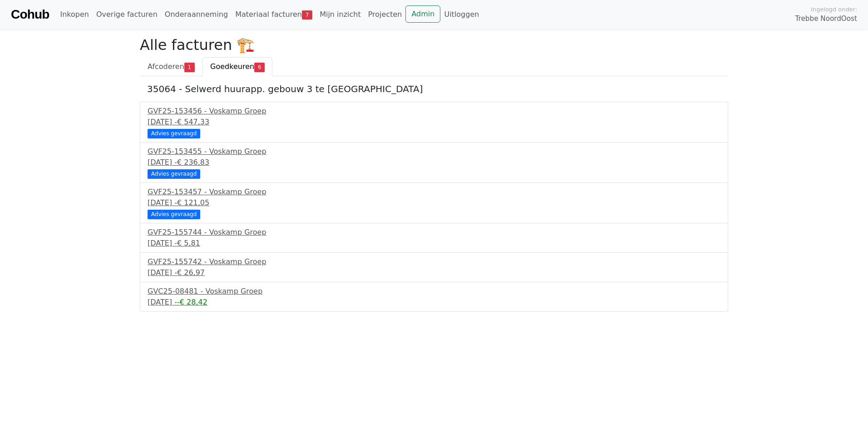 The image size is (868, 433). What do you see at coordinates (259, 68) in the screenshot?
I see `span: 6` at bounding box center [259, 68].